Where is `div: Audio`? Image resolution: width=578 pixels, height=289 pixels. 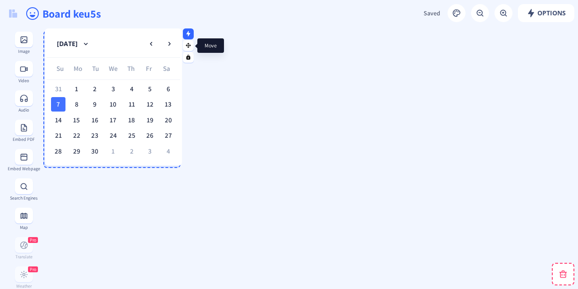 div: Audio is located at coordinates (23, 110).